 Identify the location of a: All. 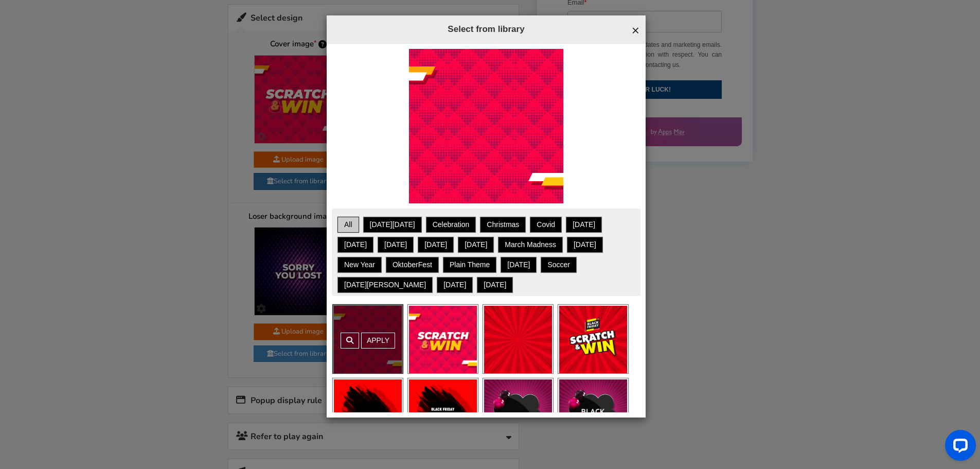
(348, 224).